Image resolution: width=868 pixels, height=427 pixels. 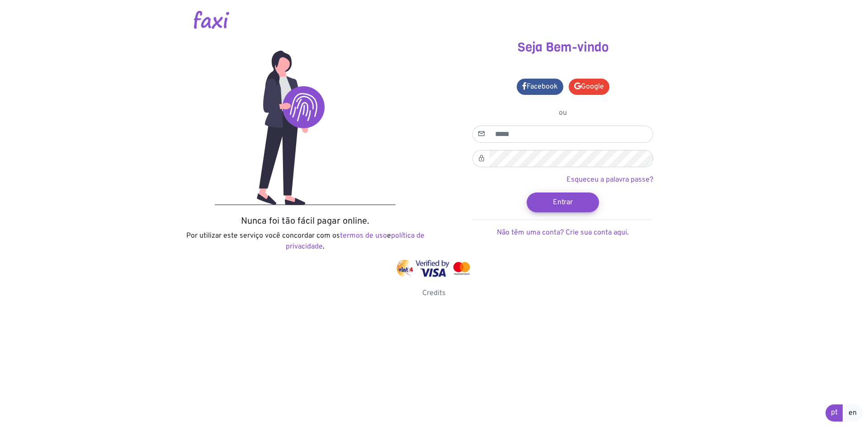 I want to click on a: Google, so click(x=589, y=87).